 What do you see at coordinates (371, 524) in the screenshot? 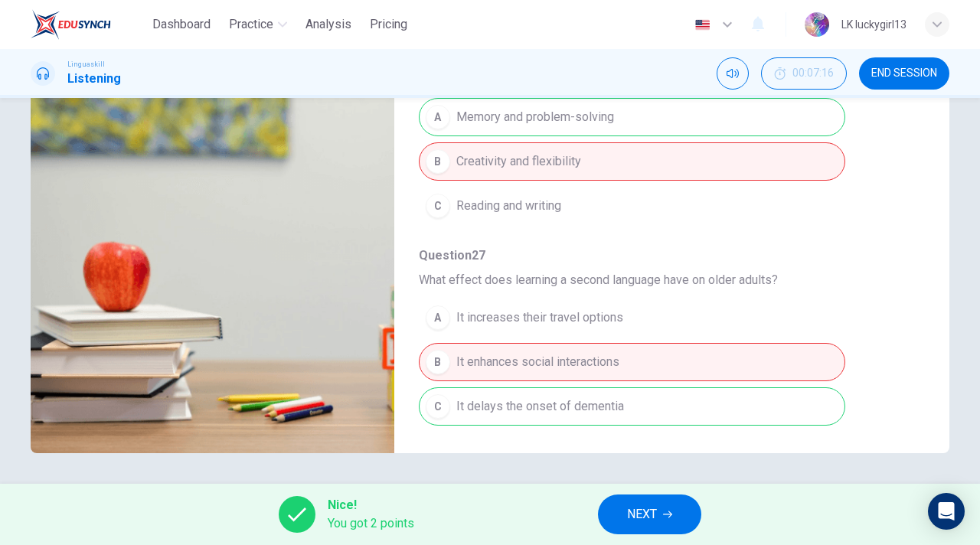
I see `span: You got 2 points` at bounding box center [371, 524].